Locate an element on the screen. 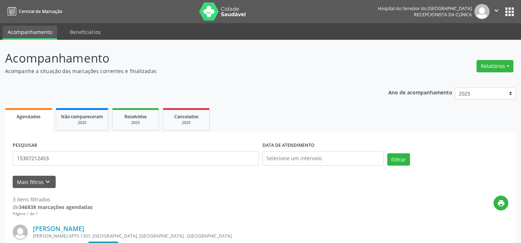 The image size is (521, 243). span: Agendados is located at coordinates (29, 117).